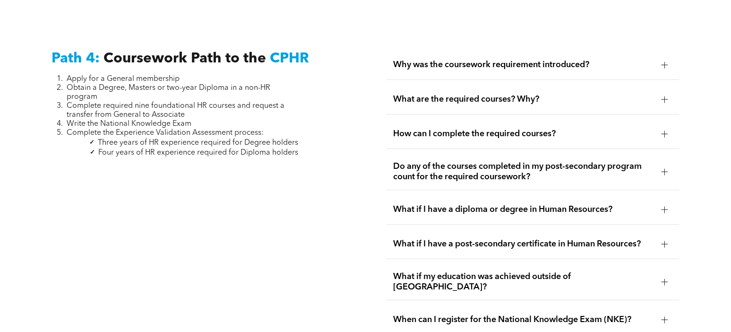 The width and height of the screenshot is (731, 332). Describe the element at coordinates (524, 134) in the screenshot. I see `span: How can I complete the required courses?` at that location.